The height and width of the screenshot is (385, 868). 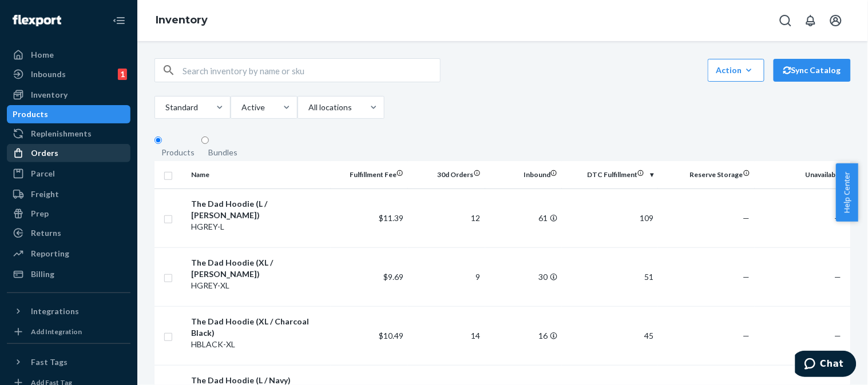 What do you see at coordinates (181, 21) in the screenshot?
I see `ol: breadcrumbs` at bounding box center [181, 21].